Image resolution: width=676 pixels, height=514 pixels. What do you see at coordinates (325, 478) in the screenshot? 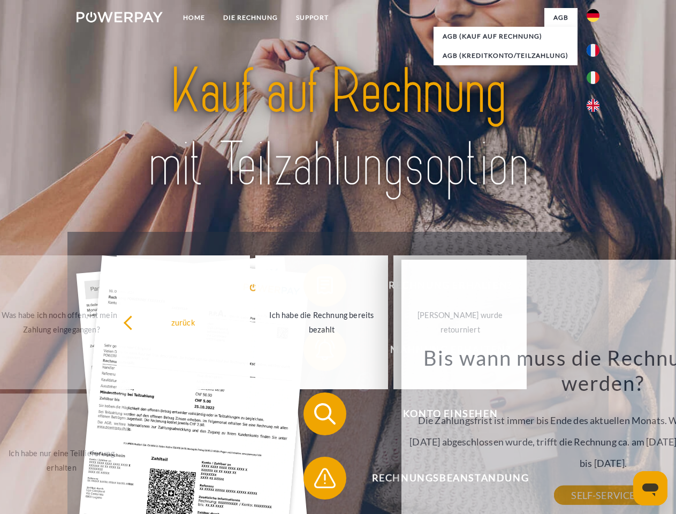
I see `img: qb_warning.svg` at bounding box center [325, 478].